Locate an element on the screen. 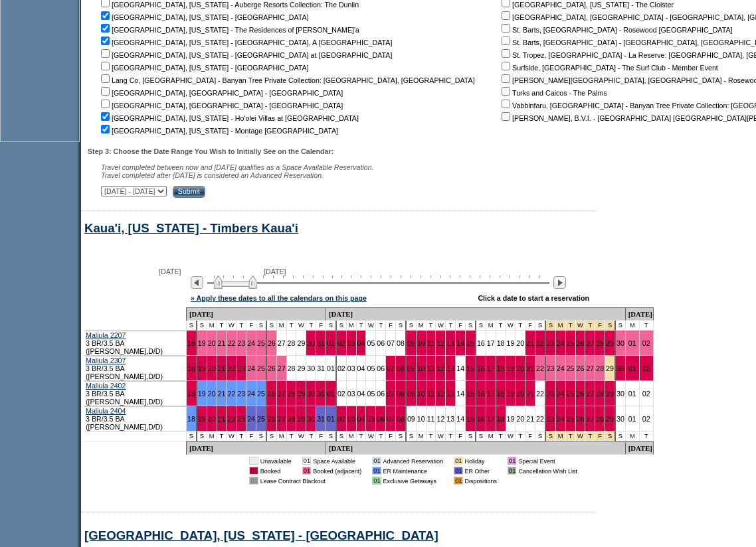  a: Maliula 2404 is located at coordinates (106, 411).